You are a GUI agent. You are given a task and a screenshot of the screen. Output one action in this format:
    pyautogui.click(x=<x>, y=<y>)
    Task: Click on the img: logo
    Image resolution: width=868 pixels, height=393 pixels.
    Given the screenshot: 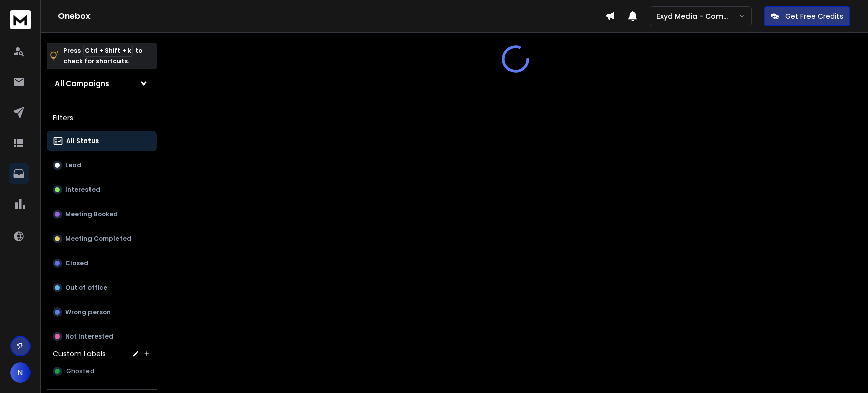 What is the action you would take?
    pyautogui.click(x=20, y=19)
    